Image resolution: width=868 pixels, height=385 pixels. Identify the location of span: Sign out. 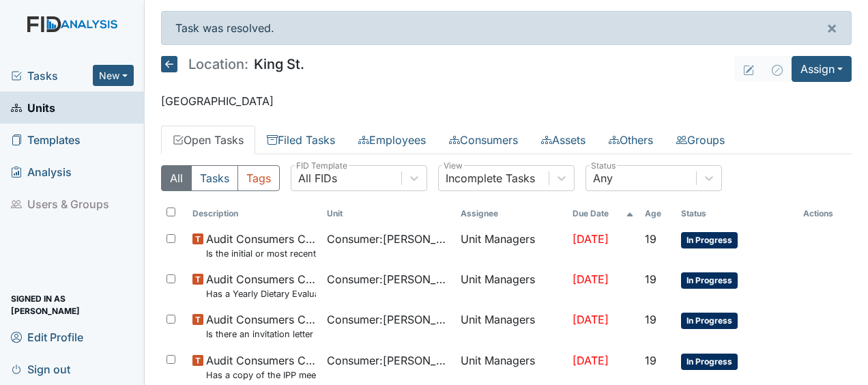
(40, 368).